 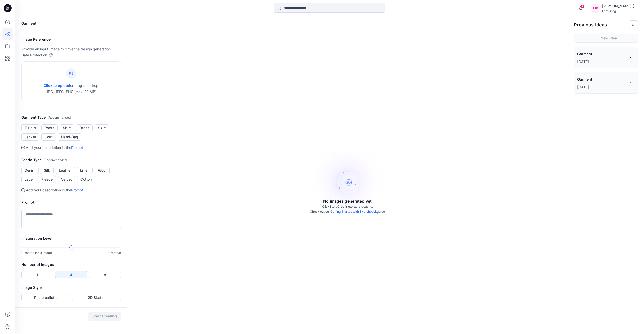 What do you see at coordinates (67, 128) in the screenshot?
I see `button: Shirt` at bounding box center [67, 128].